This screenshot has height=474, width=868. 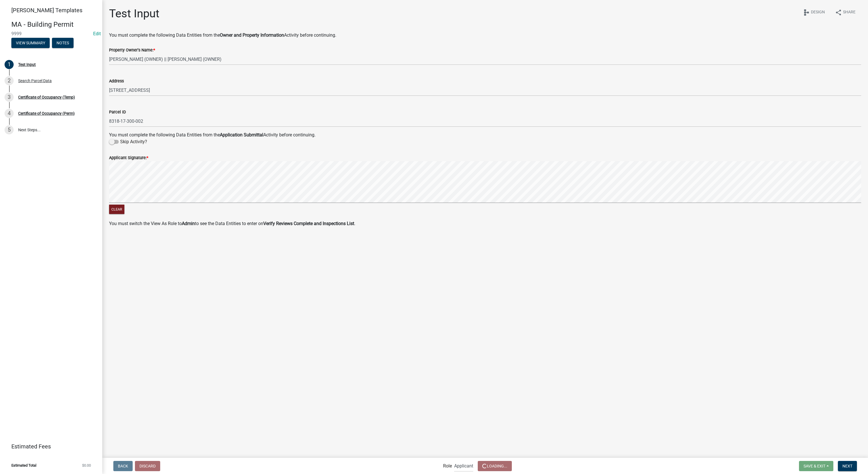 I want to click on span: Save & Exit, so click(x=814, y=465).